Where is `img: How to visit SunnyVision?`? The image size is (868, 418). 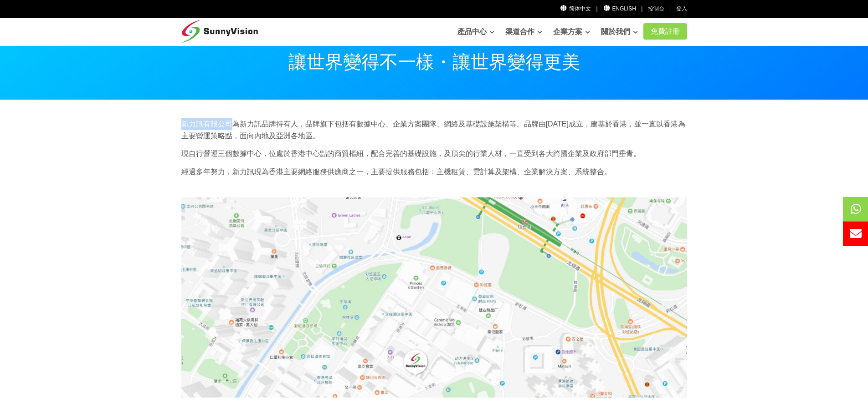
img: How to visit SunnyVision? is located at coordinates (434, 298).